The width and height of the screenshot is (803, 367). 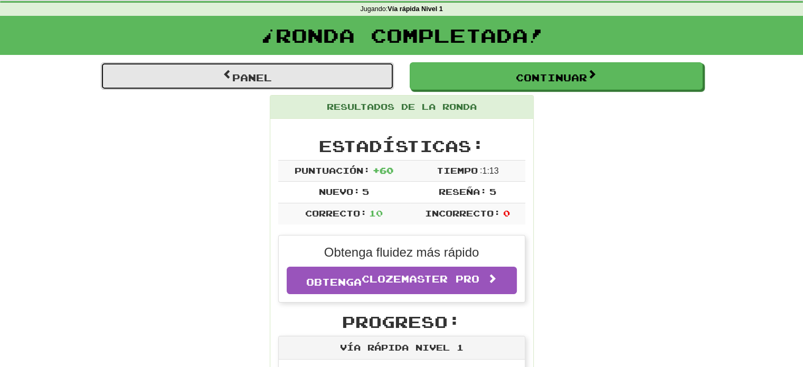 What do you see at coordinates (247, 76) in the screenshot?
I see `a: Panel` at bounding box center [247, 76].